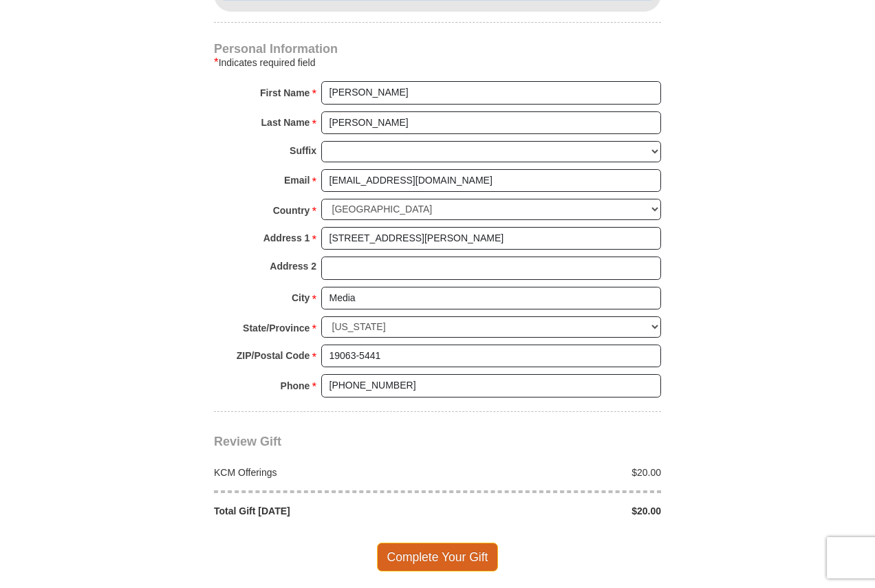 This screenshot has height=588, width=875. What do you see at coordinates (295, 386) in the screenshot?
I see `strong: Phone` at bounding box center [295, 386].